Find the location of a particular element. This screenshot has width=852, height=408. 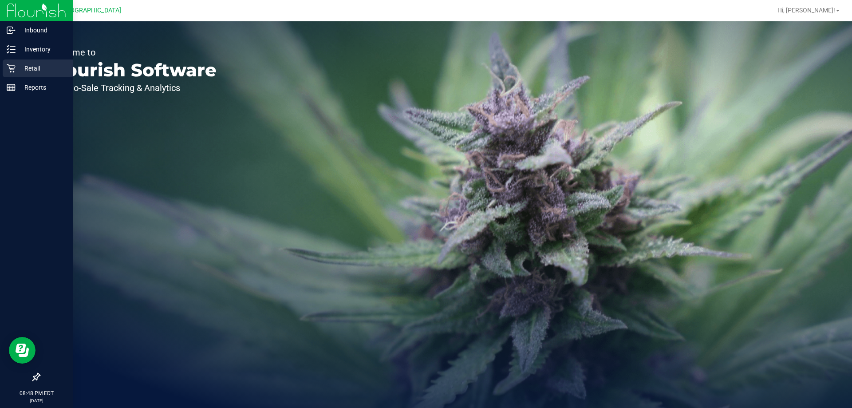

p: Flourish Software is located at coordinates (132, 70).